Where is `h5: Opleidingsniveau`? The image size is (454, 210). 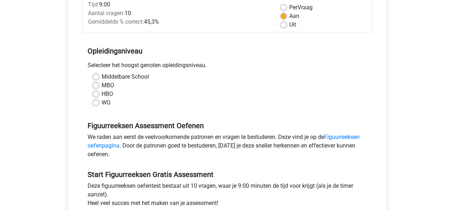 h5: Opleidingsniveau is located at coordinates (227, 51).